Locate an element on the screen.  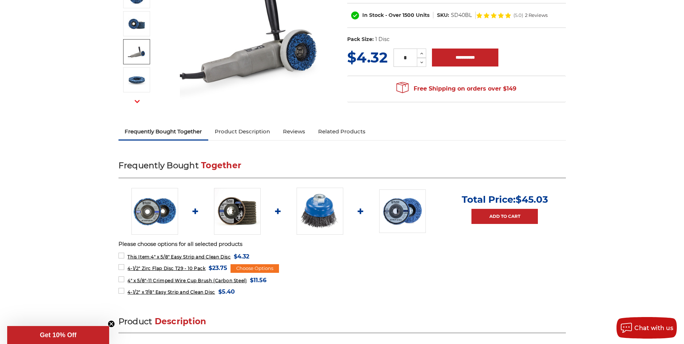
strong: This Item: is located at coordinates (139, 256).